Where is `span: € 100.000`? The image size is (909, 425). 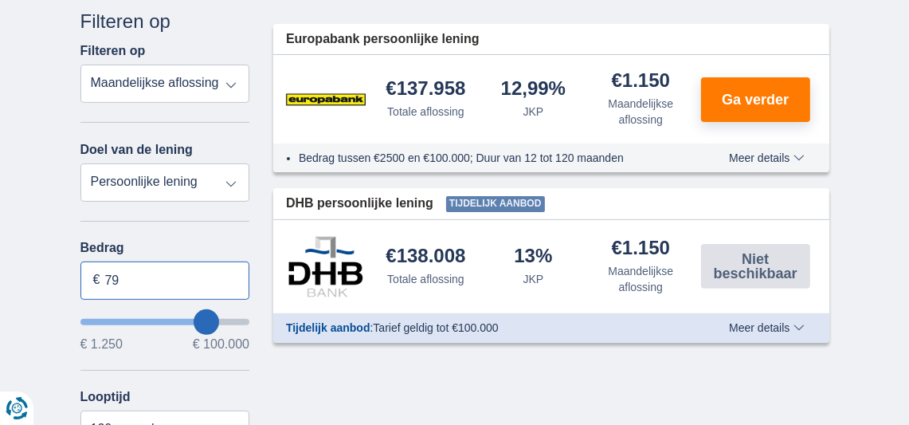 span: € 100.000 is located at coordinates (221, 344).